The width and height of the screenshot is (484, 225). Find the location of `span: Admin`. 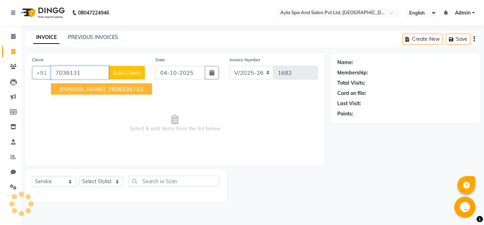

span: Admin is located at coordinates (463, 13).